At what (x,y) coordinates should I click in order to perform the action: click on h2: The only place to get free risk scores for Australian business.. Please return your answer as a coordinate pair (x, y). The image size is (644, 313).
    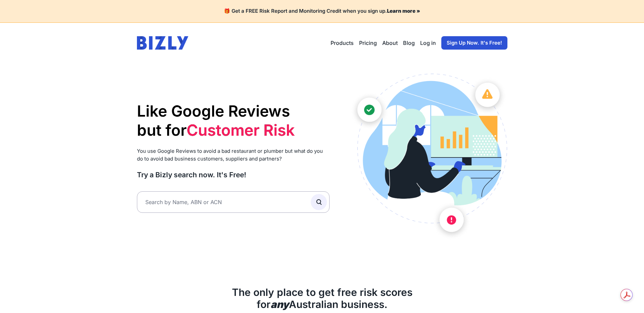
    Looking at the image, I should click on (322, 298).